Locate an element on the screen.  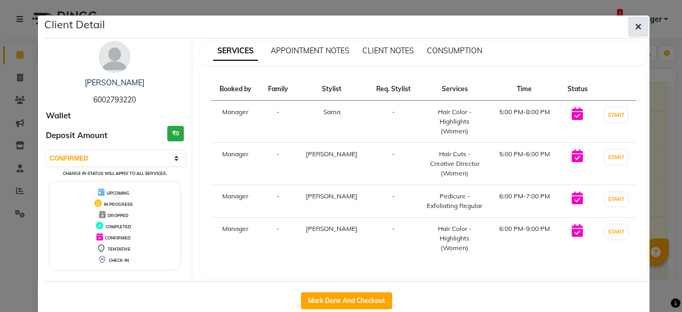
th: Stylist is located at coordinates (332, 89).